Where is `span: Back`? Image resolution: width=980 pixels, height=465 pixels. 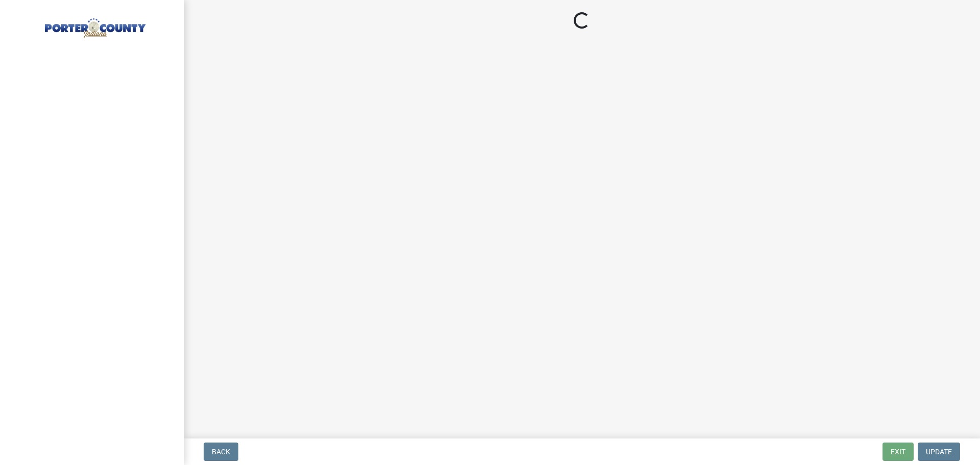
span: Back is located at coordinates (221, 452).